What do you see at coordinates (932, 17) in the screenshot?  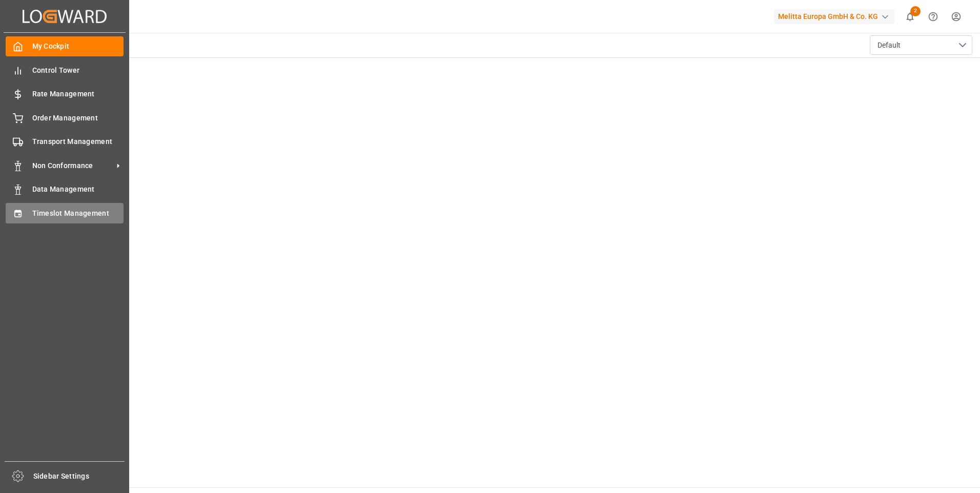 I see `button: Help Center` at bounding box center [932, 17].